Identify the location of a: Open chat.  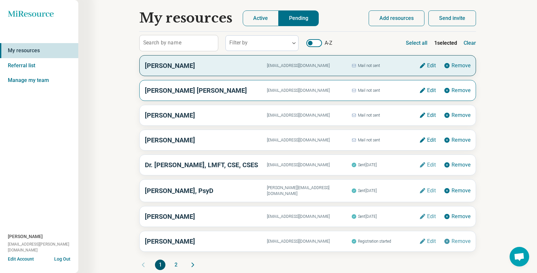
(520, 257).